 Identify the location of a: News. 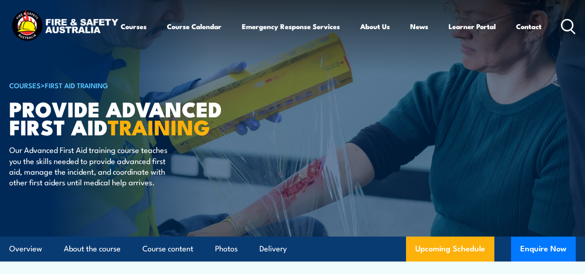
(419, 26).